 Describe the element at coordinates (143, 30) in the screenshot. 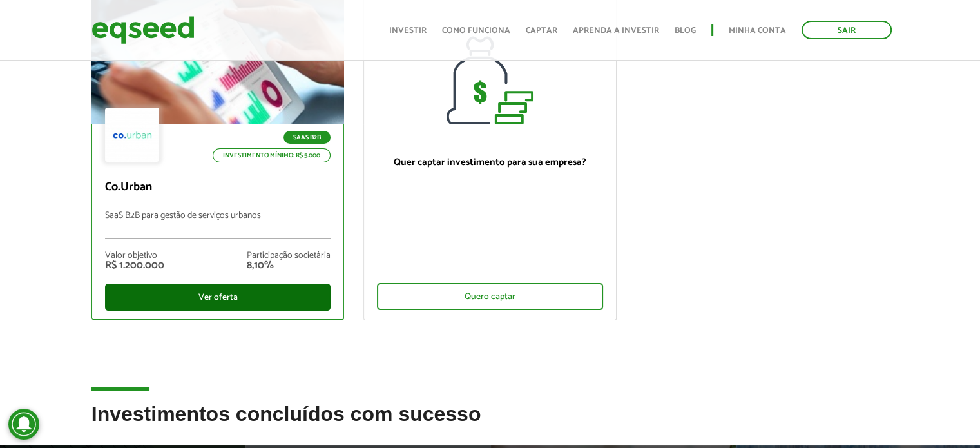

I see `img: EqSeed` at that location.